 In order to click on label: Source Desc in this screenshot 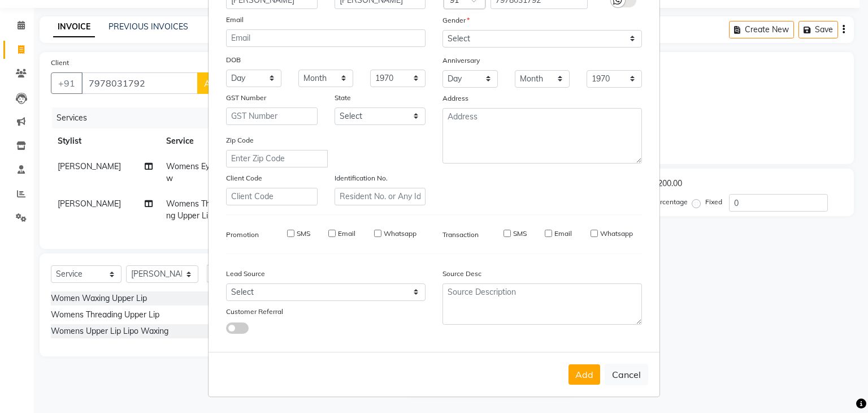, I will do `click(462, 274)`.